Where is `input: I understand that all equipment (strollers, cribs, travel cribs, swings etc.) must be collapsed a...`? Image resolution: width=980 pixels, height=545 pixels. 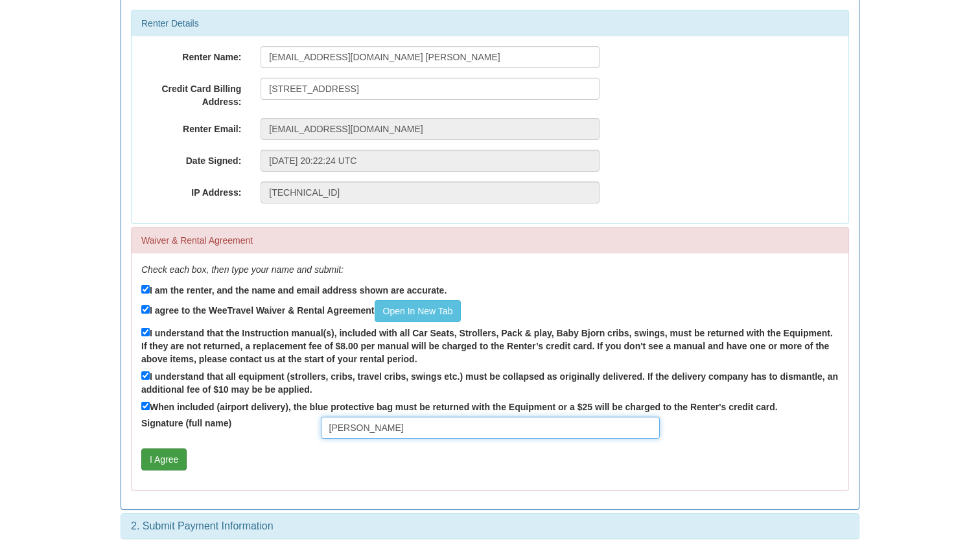
input: I understand that all equipment (strollers, cribs, travel cribs, swings etc.) must be collapsed a... is located at coordinates (145, 375).